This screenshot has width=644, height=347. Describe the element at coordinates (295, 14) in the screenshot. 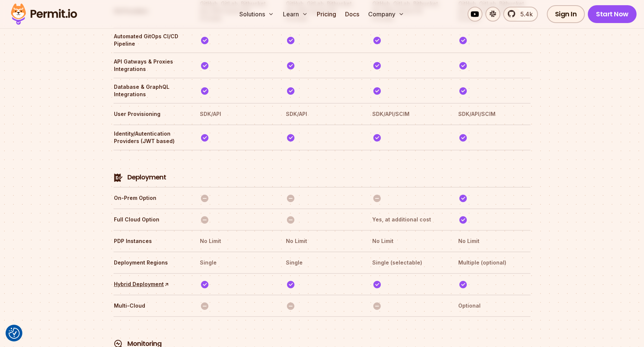

I see `button: Learn` at that location.